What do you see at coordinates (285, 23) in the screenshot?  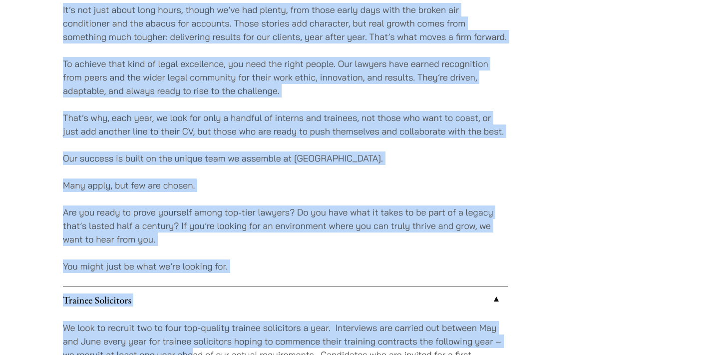 I see `p: It’s not just about long hours, though we’ve had plenty, from those early days with the broken ai...` at bounding box center [285, 23].